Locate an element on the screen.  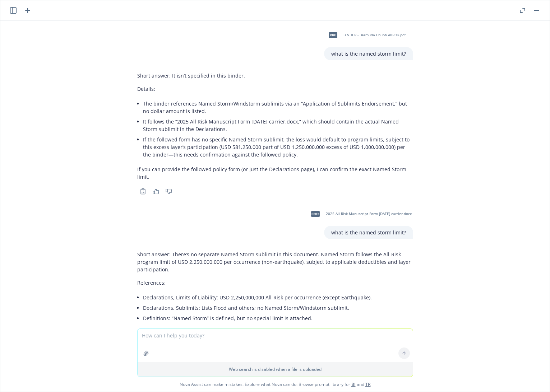
span: pdf is located at coordinates (333, 35).